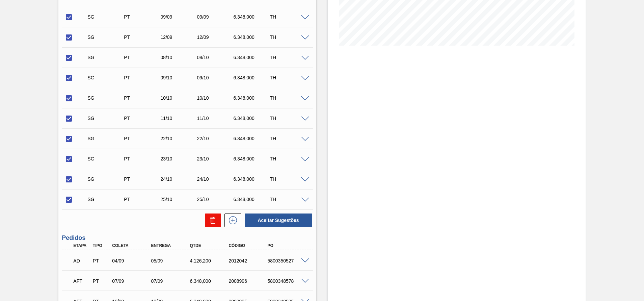 The image size is (644, 301). I want to click on div: Código, so click(248, 245).